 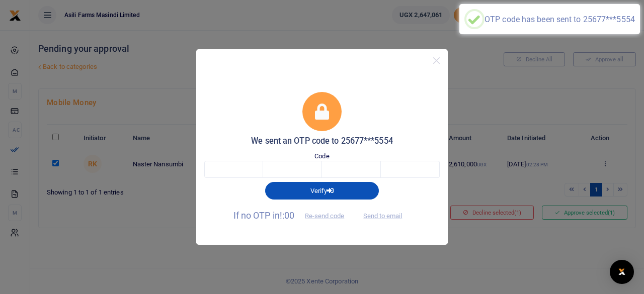 I want to click on button: Verify, so click(x=322, y=190).